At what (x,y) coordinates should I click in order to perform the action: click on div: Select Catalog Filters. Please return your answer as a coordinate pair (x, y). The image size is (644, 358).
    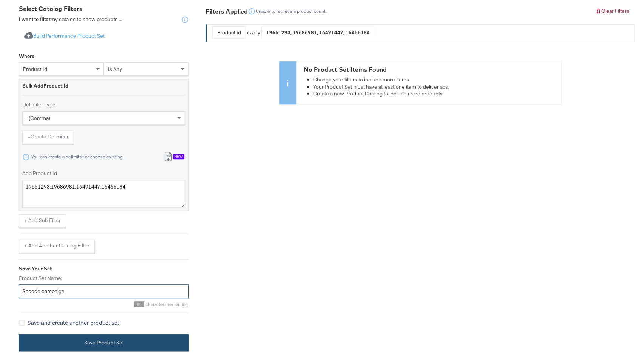
    Looking at the image, I should click on (104, 9).